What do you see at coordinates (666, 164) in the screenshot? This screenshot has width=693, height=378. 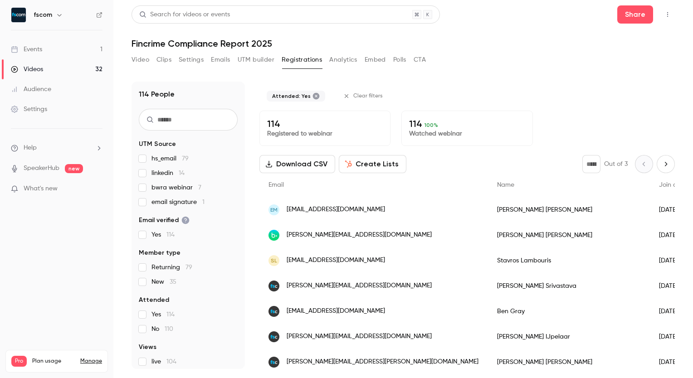 I see `button: Next page` at bounding box center [666, 164].